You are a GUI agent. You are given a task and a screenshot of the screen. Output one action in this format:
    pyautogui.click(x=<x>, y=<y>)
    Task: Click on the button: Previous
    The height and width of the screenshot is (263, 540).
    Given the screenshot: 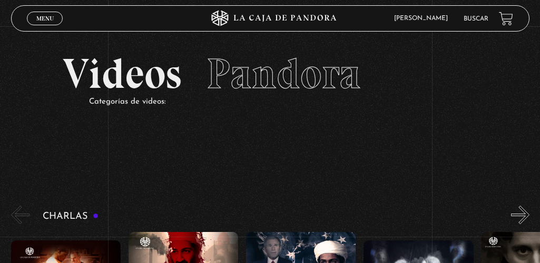 What is the action you would take?
    pyautogui.click(x=20, y=215)
    